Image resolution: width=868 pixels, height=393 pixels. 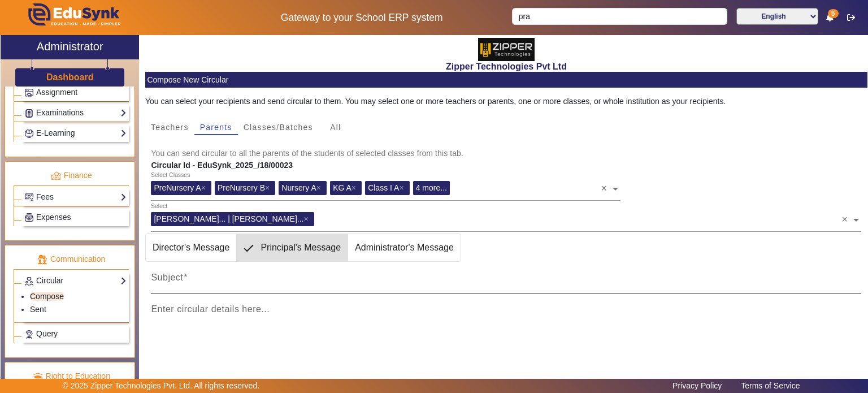 What do you see at coordinates (161, 386) in the screenshot?
I see `p: © 2025 Zipper Technologies Pvt. Ltd. All rights reserved.` at bounding box center [161, 386].